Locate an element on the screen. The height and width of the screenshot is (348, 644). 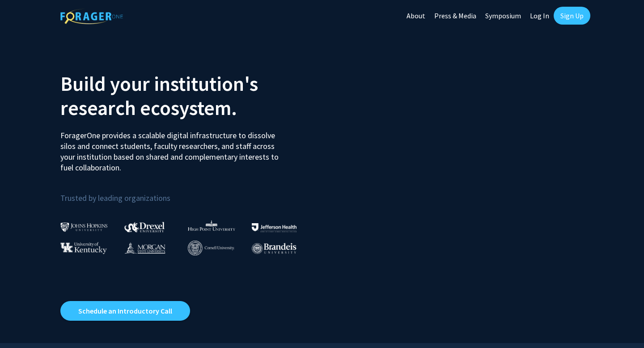
a: Opens in a new tab is located at coordinates (125, 311).